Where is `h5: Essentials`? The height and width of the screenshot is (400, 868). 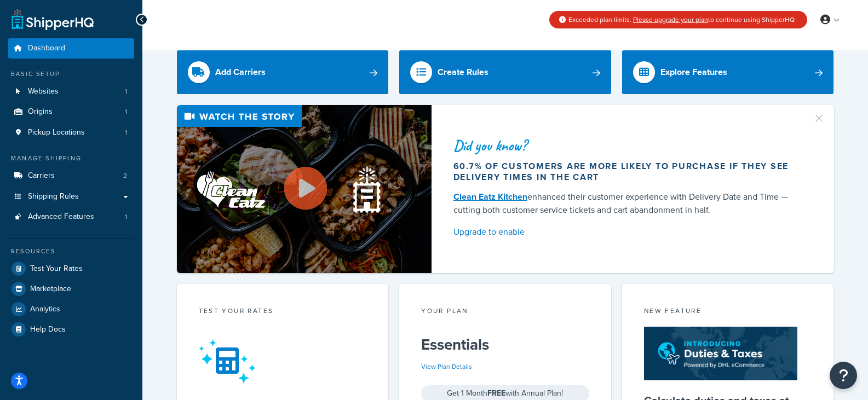
h5: Essentials is located at coordinates (505, 344).